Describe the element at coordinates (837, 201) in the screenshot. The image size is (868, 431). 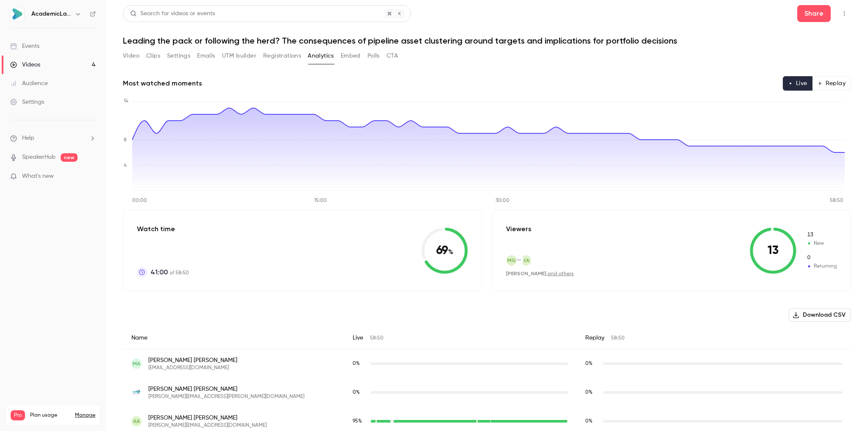
I see `tspan: 58:50` at that location.